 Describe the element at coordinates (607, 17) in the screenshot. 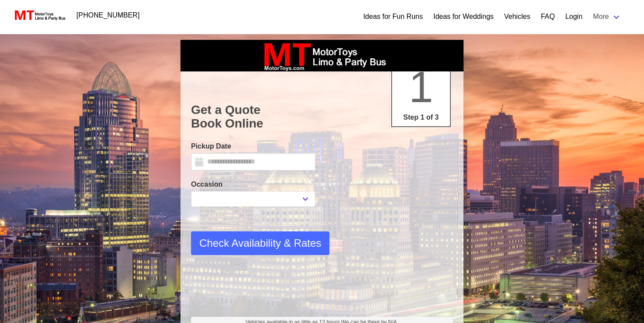

I see `a: More` at that location.